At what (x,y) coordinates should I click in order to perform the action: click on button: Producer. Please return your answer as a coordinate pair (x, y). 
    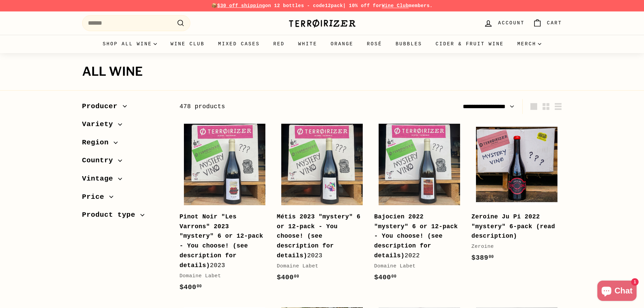
    Looking at the image, I should click on (126, 108).